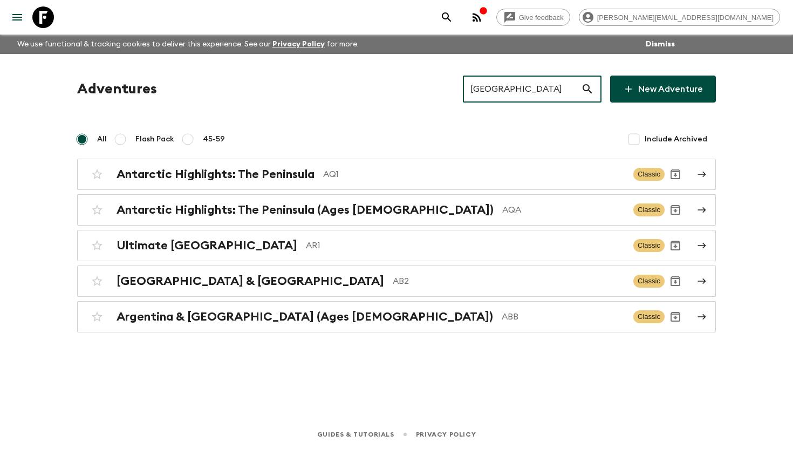 Image resolution: width=793 pixels, height=449 pixels. What do you see at coordinates (17, 17) in the screenshot?
I see `button: menu` at bounding box center [17, 17].